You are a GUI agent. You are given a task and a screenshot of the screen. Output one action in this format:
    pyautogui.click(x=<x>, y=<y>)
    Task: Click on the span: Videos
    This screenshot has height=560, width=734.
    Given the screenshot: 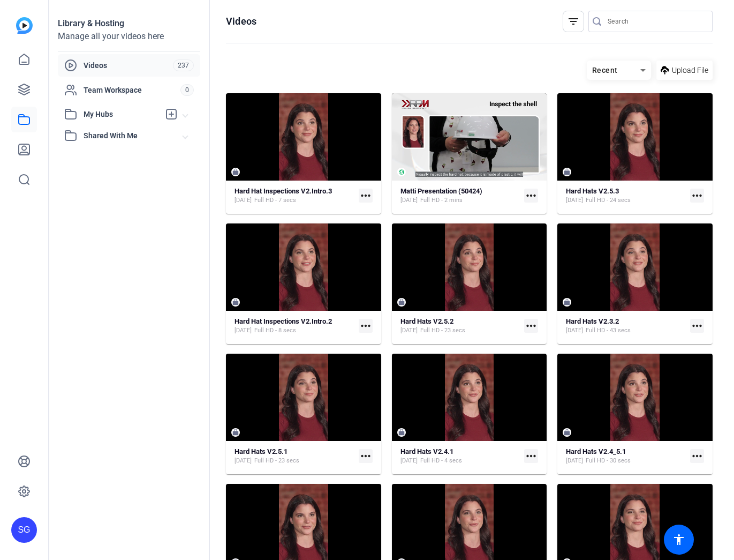 What is the action you would take?
    pyautogui.click(x=128, y=66)
    